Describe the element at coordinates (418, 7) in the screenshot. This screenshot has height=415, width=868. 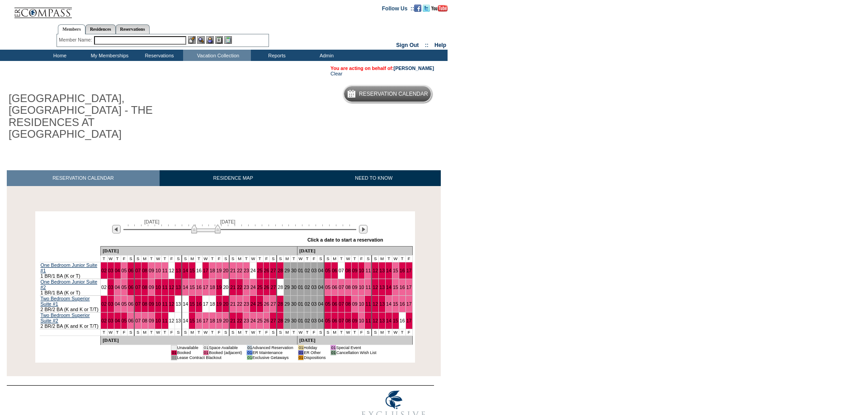
I see `a: Become our fan on Facebook` at that location.